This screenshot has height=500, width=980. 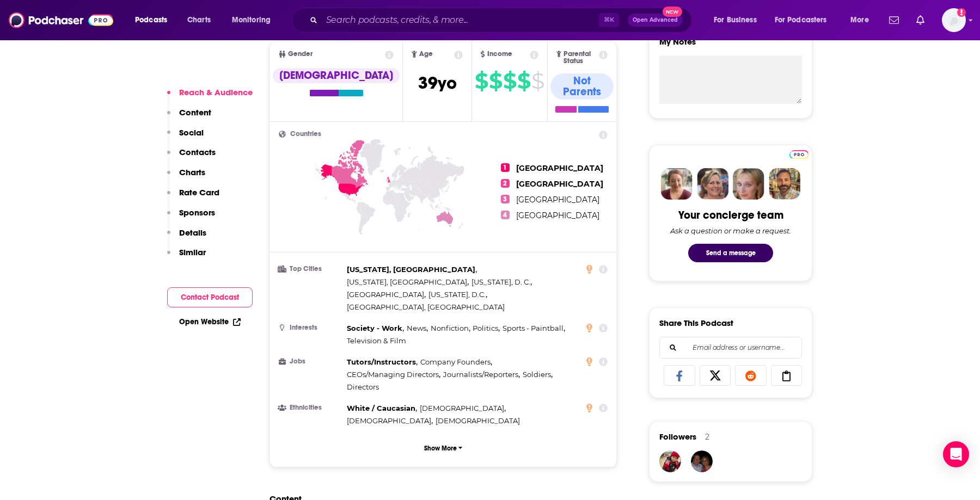 What do you see at coordinates (751, 376) in the screenshot?
I see `a: Share on Reddit` at bounding box center [751, 376].